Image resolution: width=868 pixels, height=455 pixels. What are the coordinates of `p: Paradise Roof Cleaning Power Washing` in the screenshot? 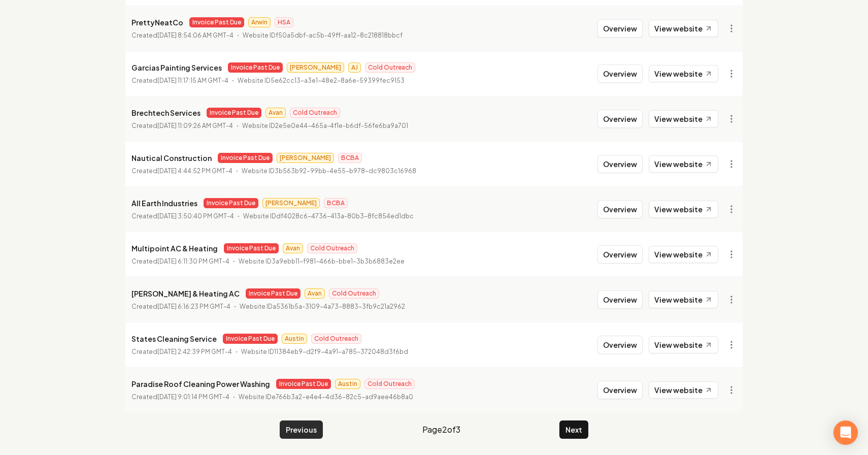 It's located at (200, 383).